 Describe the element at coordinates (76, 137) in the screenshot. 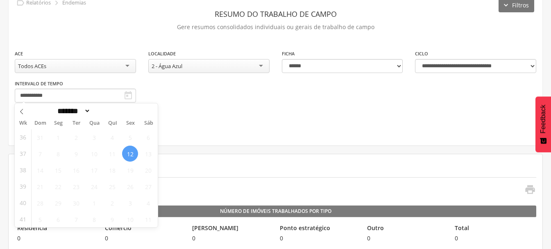

I see `span: Setembro 2, 2025` at that location.